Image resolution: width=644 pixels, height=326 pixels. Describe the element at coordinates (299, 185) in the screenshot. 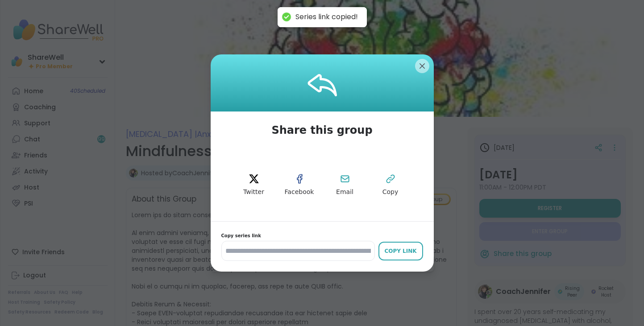

I see `button: Facebook` at that location.